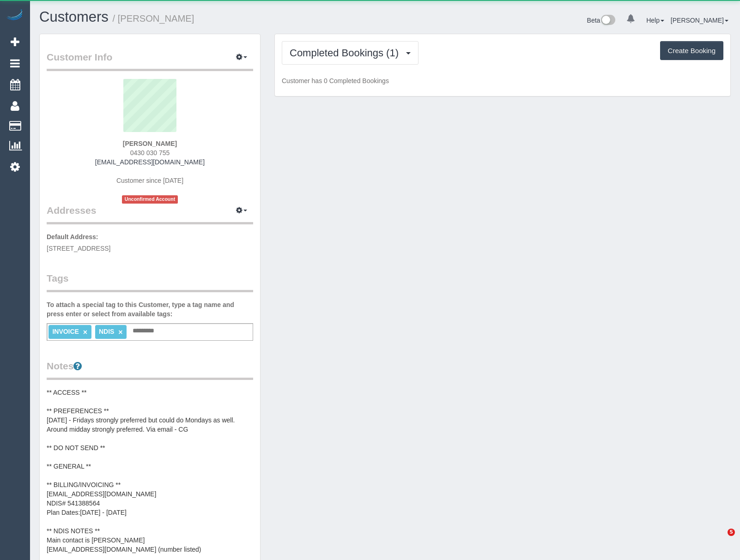  I want to click on legend: Tags, so click(150, 282).